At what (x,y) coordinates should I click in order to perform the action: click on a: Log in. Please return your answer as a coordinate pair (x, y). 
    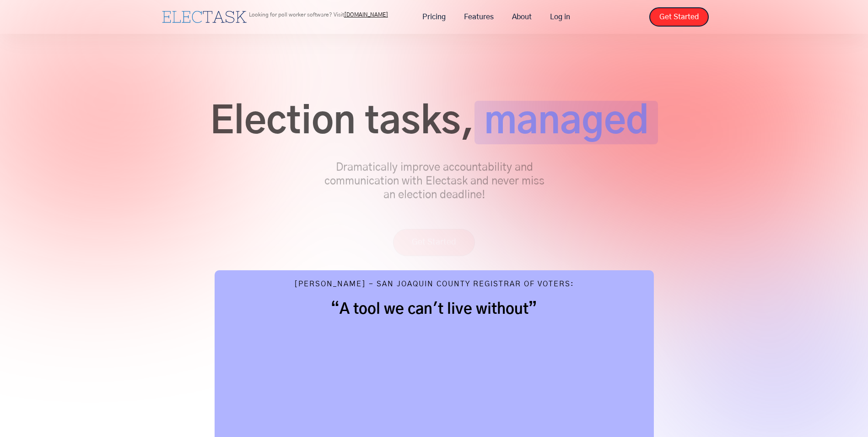
    Looking at the image, I should click on (560, 17).